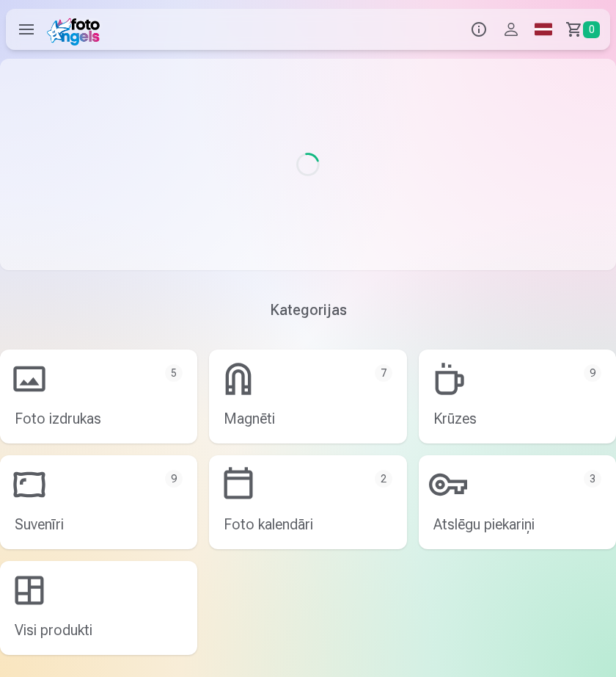 This screenshot has height=677, width=616. I want to click on span: 0, so click(591, 29).